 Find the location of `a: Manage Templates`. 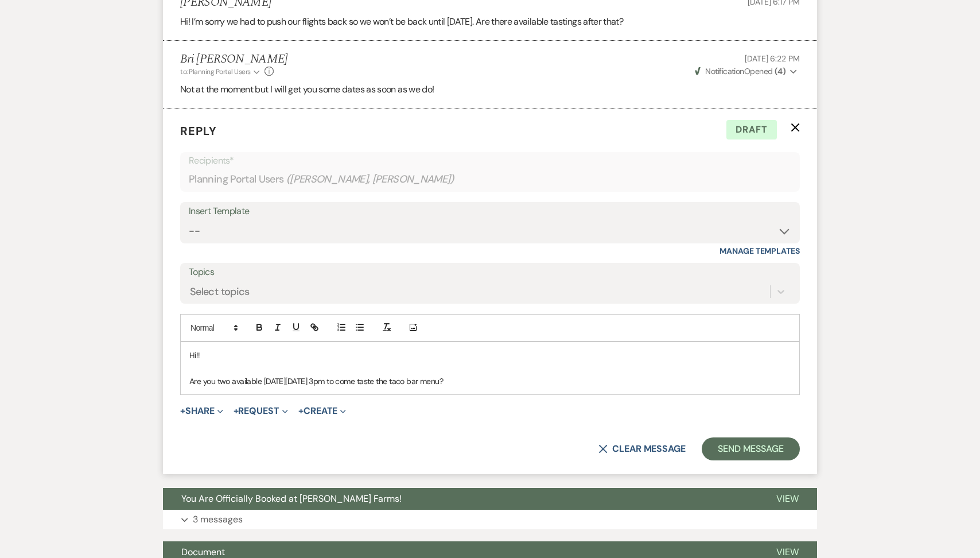

a: Manage Templates is located at coordinates (760, 251).